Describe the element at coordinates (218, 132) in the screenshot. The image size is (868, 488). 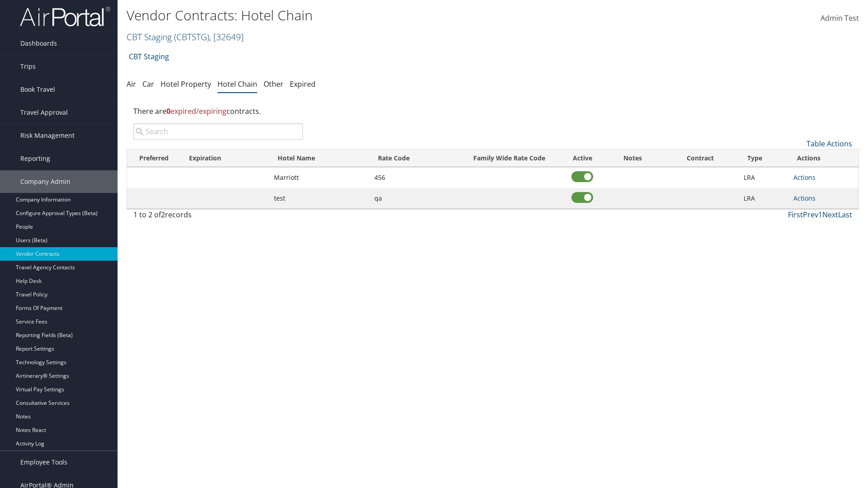
I see `input: Search` at that location.